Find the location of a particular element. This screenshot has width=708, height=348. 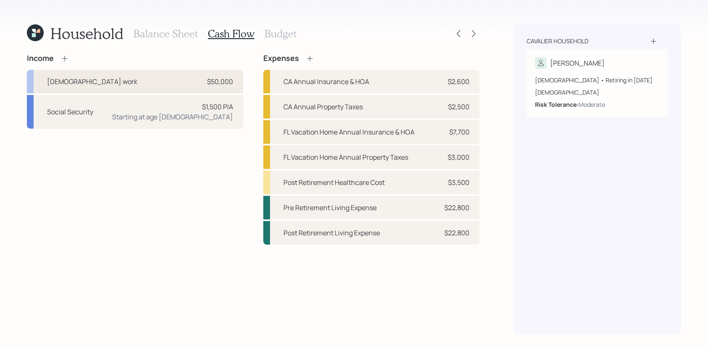

h4: Expenses is located at coordinates (281, 58).